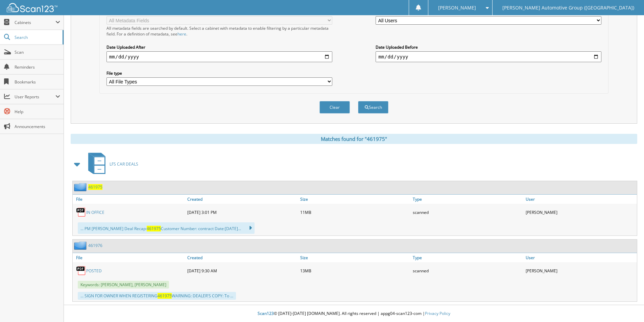  What do you see at coordinates (35, 97) in the screenshot?
I see `span: User Reports` at bounding box center [35, 97].